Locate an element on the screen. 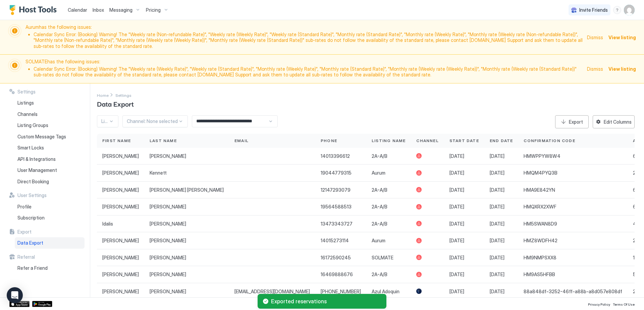 Image resolution: width=644 pixels, height=310 pixels. span: Calendar is located at coordinates (78, 10).